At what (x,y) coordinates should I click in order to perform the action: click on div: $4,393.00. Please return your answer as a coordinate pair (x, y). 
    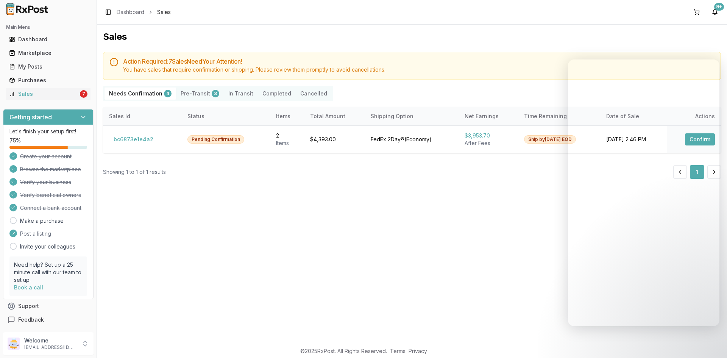
    Looking at the image, I should click on (334, 139).